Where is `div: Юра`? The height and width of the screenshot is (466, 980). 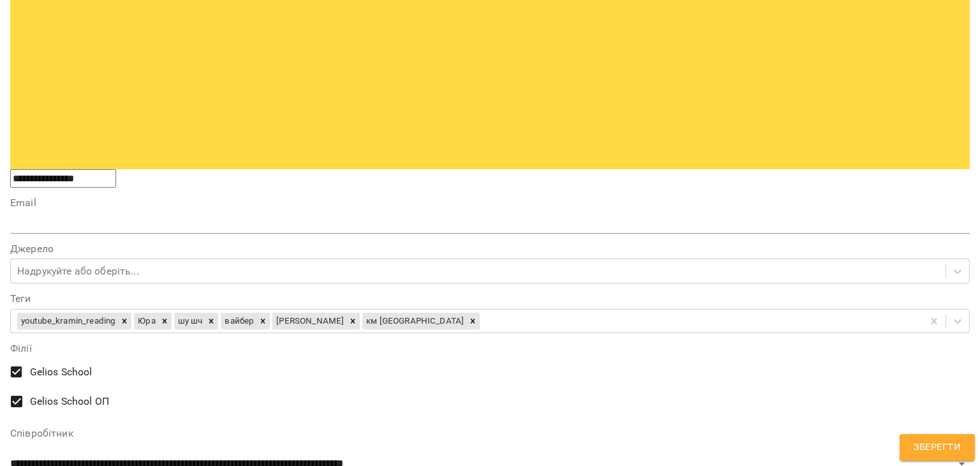
div: Юра is located at coordinates (145, 321).